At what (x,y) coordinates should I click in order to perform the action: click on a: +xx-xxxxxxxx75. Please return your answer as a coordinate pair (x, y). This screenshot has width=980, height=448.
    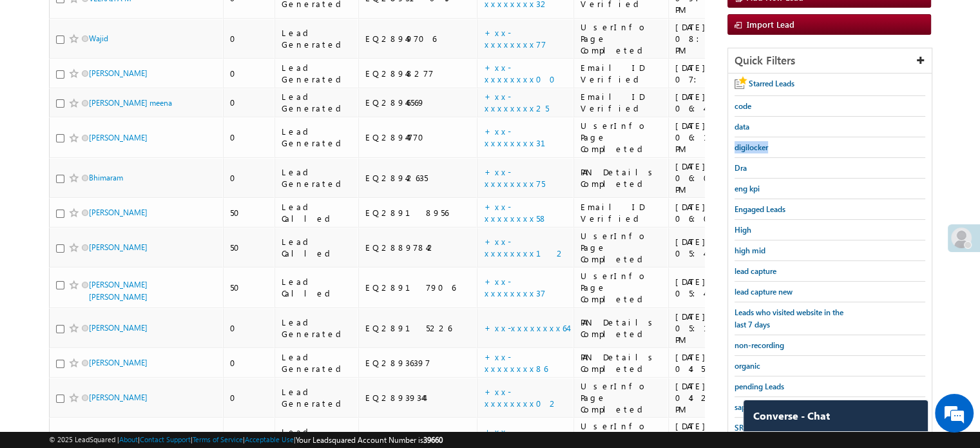
    Looking at the image, I should click on (514, 177).